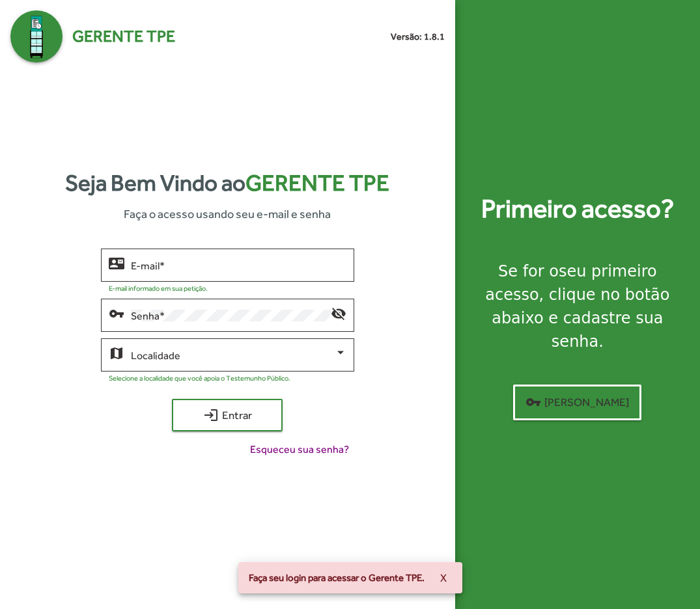 The width and height of the screenshot is (700, 609). What do you see at coordinates (417, 37) in the screenshot?
I see `small: Versão: 1.8.1` at bounding box center [417, 37].